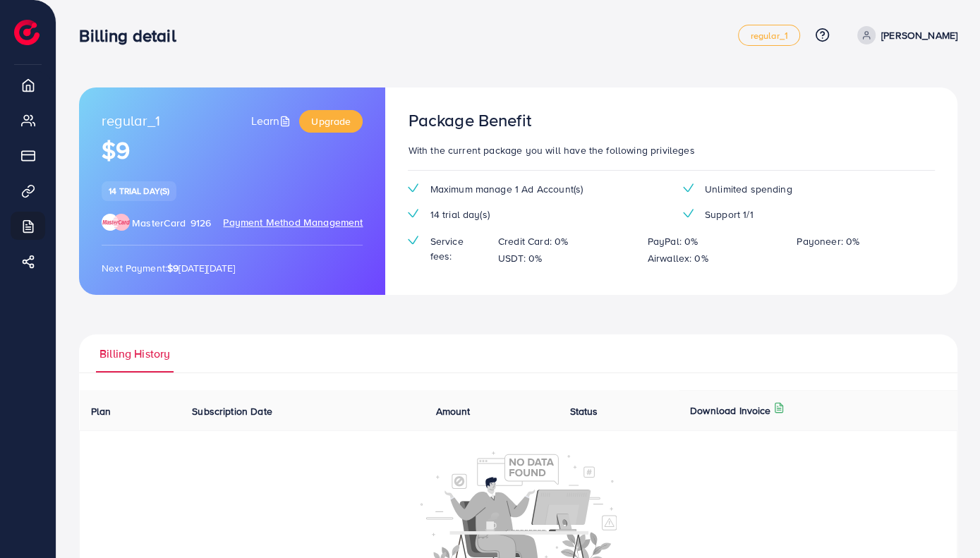 This screenshot has height=558, width=980. Describe the element at coordinates (769, 36) in the screenshot. I see `a: regular_1` at that location.